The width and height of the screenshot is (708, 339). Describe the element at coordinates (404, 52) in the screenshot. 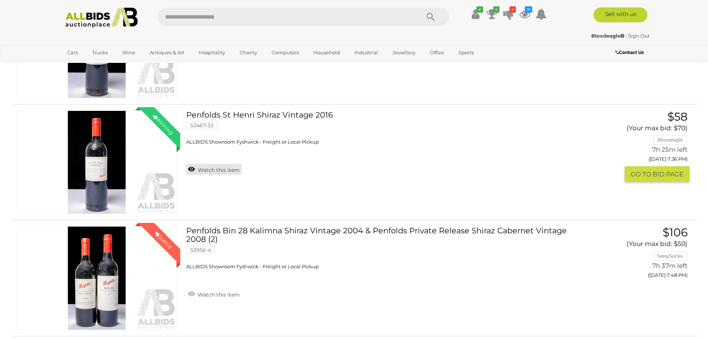

I see `a: Jewellery` at that location.